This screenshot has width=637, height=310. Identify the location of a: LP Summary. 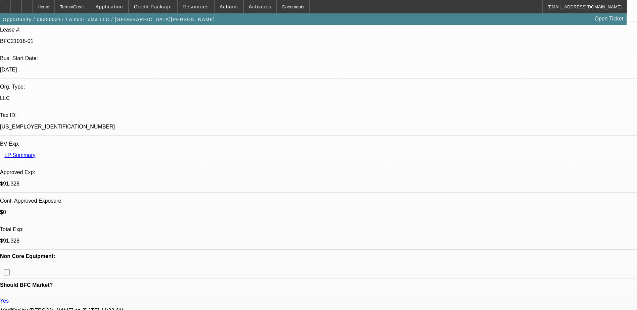
(20, 155).